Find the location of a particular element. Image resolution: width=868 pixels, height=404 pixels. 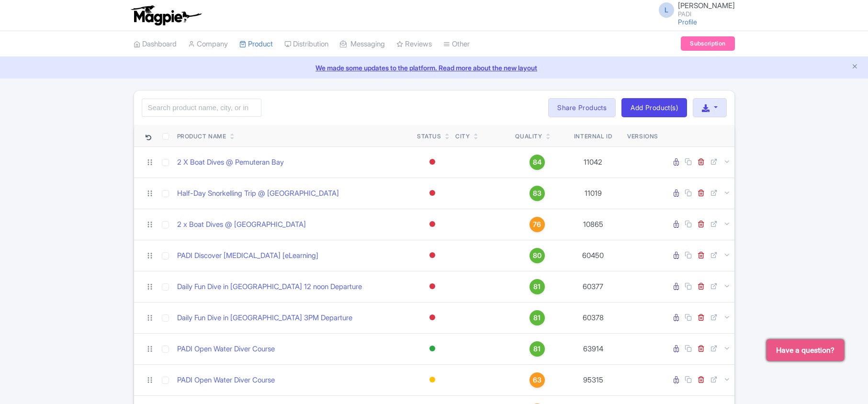

input: Search product name, city, or interal id is located at coordinates (201, 108).